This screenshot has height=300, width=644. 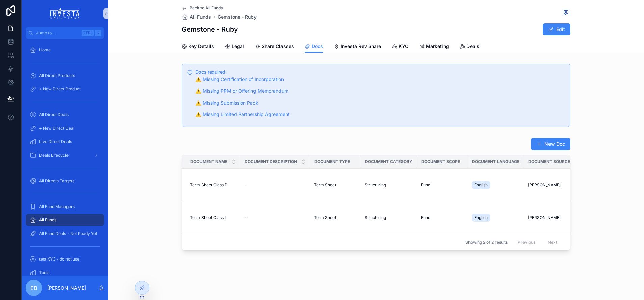 What do you see at coordinates (317, 47) in the screenshot?
I see `span: Docs` at bounding box center [317, 47].